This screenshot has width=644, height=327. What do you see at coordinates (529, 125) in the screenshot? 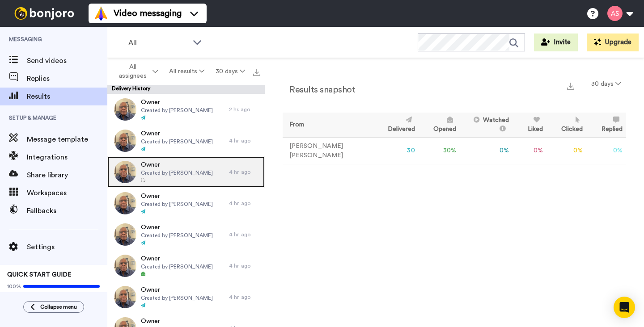
I see `th: Liked` at bounding box center [529, 125].